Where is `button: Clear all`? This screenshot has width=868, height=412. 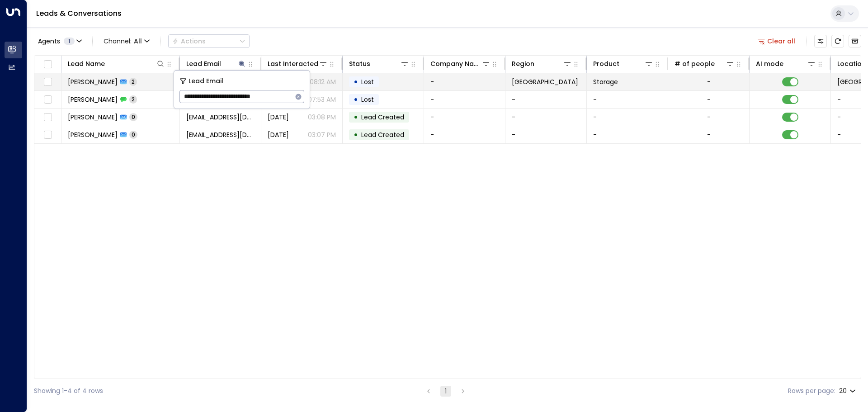 button: Clear all is located at coordinates (776, 41).